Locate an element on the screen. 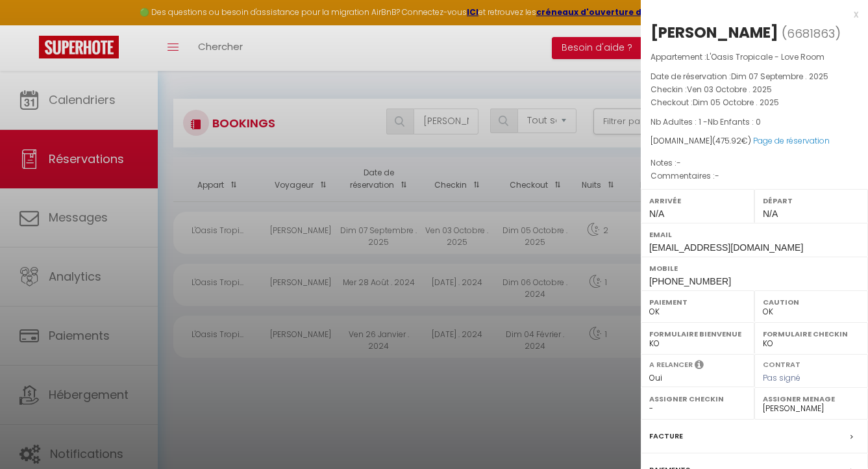  label: Mobile is located at coordinates (754, 268).